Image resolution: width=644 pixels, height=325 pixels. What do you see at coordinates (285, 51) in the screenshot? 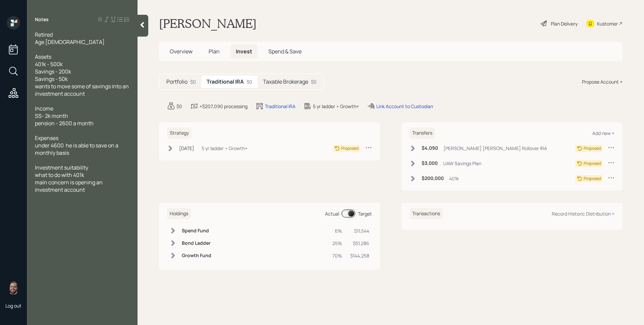
I see `span: Spend & Save` at bounding box center [285, 51].